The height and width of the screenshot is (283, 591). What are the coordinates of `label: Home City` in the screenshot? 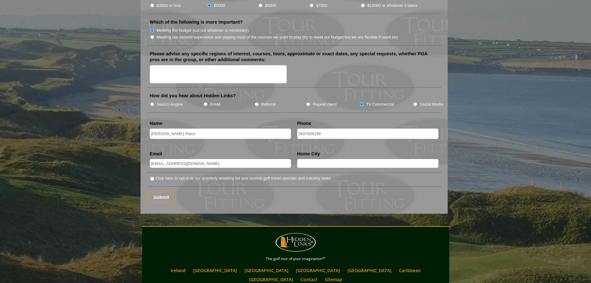 It's located at (309, 154).